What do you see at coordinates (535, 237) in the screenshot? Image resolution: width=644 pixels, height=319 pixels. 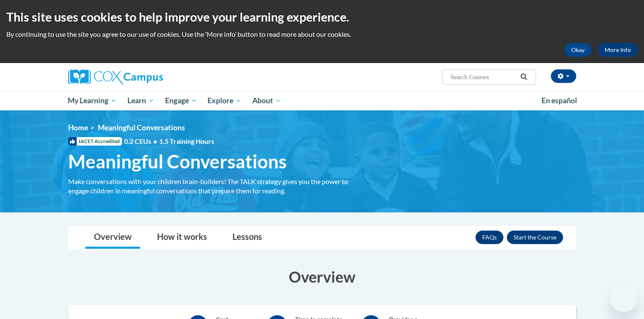 I see `button: Enroll` at bounding box center [535, 237].